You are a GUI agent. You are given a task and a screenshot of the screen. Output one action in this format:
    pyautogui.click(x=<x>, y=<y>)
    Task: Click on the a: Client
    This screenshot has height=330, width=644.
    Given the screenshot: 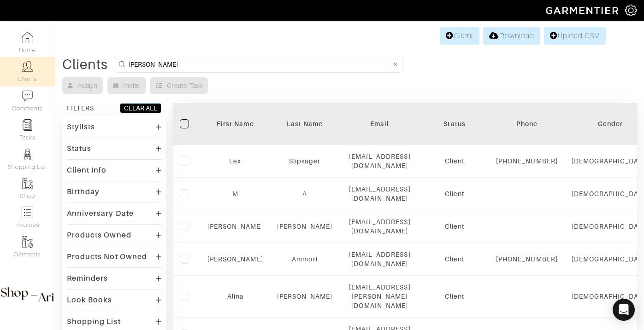 What is the action you would take?
    pyautogui.click(x=459, y=36)
    